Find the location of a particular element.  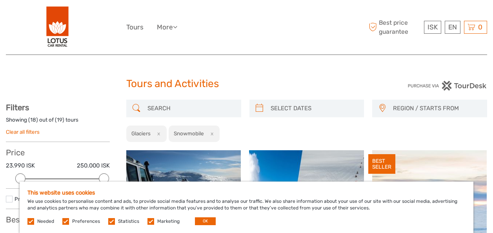

label: 19 is located at coordinates (60, 120).